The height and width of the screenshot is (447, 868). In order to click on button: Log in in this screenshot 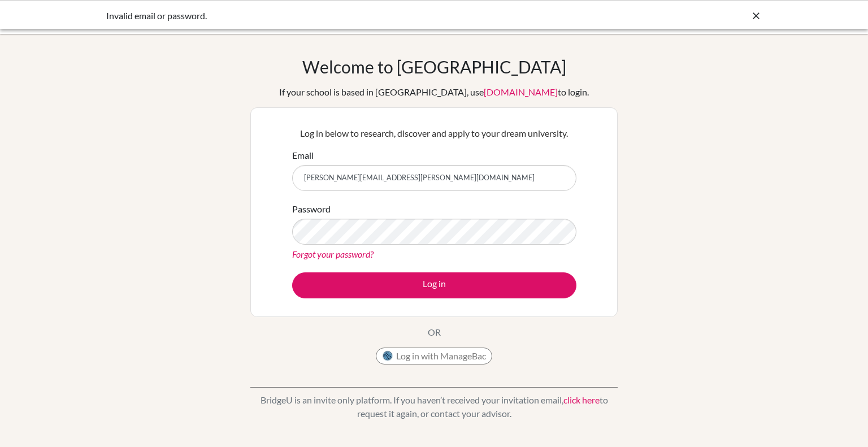, I will do `click(434, 285)`.